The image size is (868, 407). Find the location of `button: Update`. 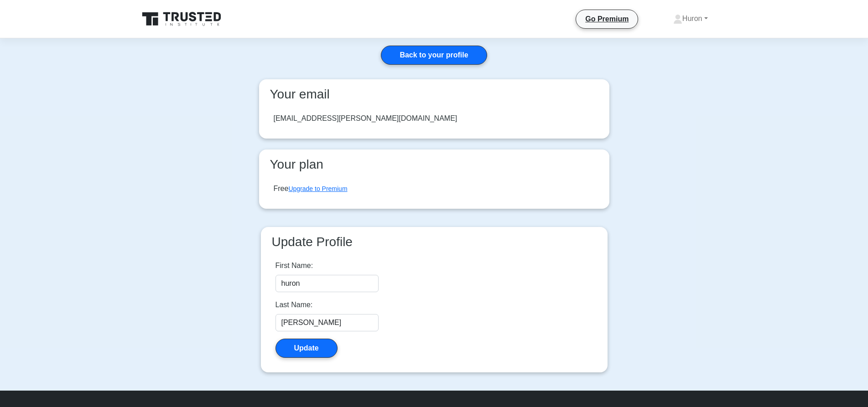

button: Update is located at coordinates (307, 349).